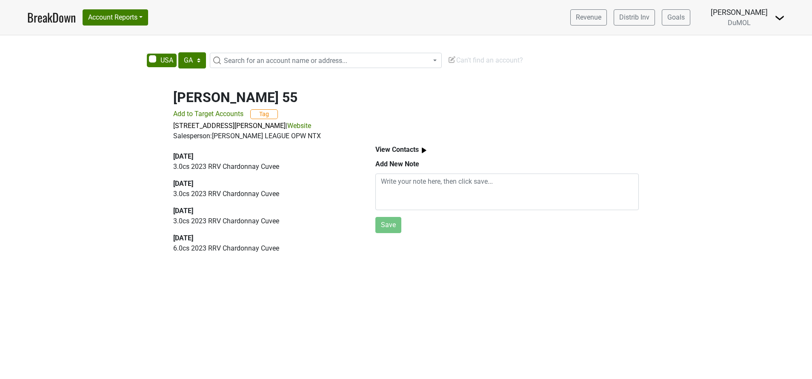 This screenshot has height=379, width=812. Describe the element at coordinates (397, 149) in the screenshot. I see `b: View Contacts` at that location.